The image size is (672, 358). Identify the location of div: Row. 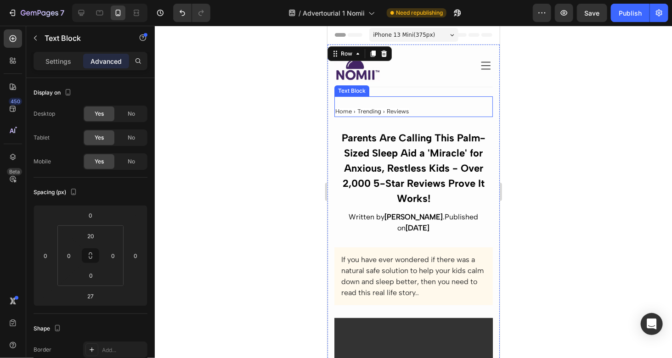
(19, 28).